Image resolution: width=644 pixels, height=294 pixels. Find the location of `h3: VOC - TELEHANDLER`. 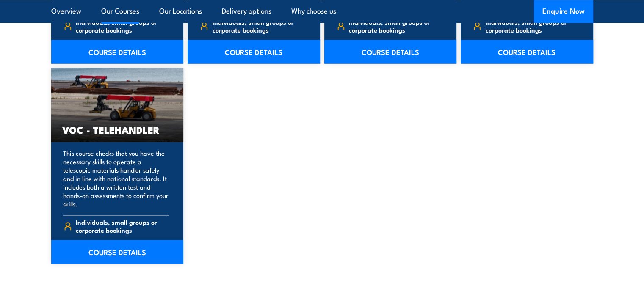

h3: VOC - TELEHANDLER is located at coordinates (117, 129).